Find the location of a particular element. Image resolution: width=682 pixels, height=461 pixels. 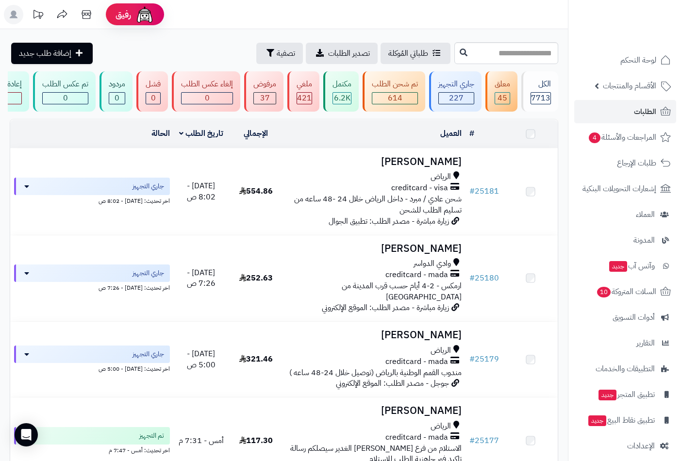

div: إلغاء عكس الطلب is located at coordinates (207, 84).